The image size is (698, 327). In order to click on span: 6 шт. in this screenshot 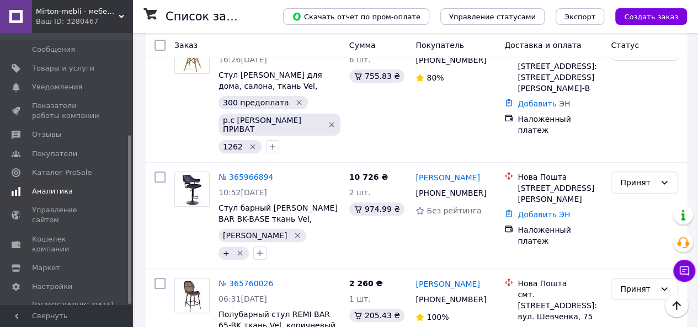, I will do `click(360, 60)`.